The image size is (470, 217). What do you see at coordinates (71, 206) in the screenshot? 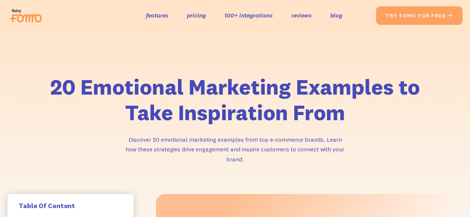
I see `h5: Table Of Content` at bounding box center [71, 206].